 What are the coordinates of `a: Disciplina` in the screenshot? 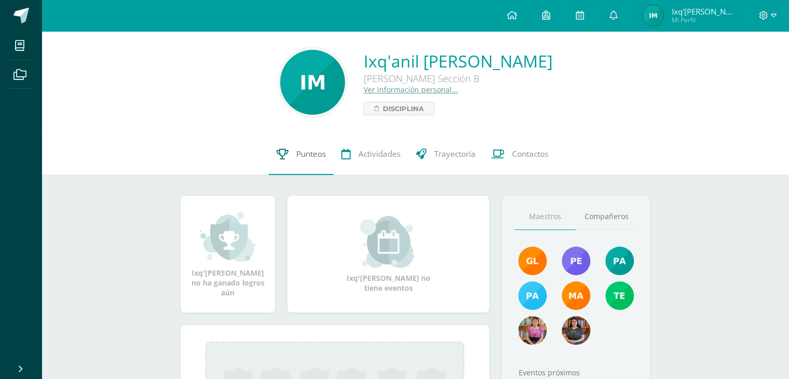 It's located at (399, 108).